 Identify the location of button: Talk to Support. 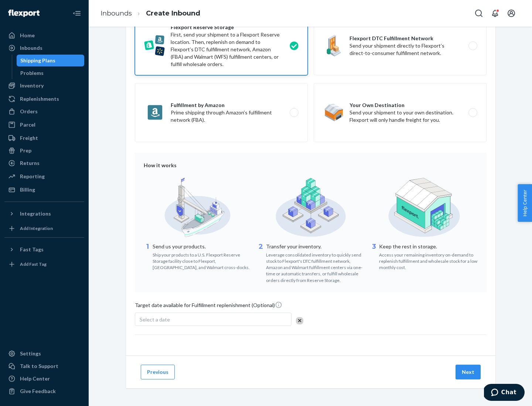
(44, 366).